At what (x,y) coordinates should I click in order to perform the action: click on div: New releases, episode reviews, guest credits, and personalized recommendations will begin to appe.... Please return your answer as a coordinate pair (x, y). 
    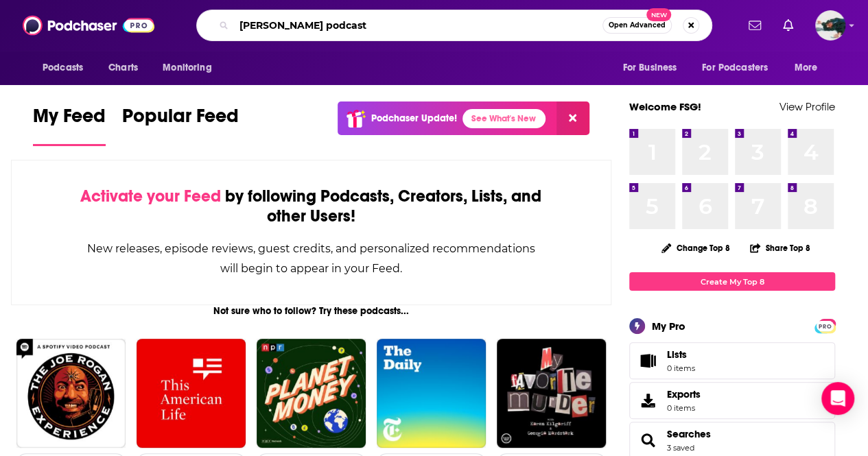
    Looking at the image, I should click on (311, 259).